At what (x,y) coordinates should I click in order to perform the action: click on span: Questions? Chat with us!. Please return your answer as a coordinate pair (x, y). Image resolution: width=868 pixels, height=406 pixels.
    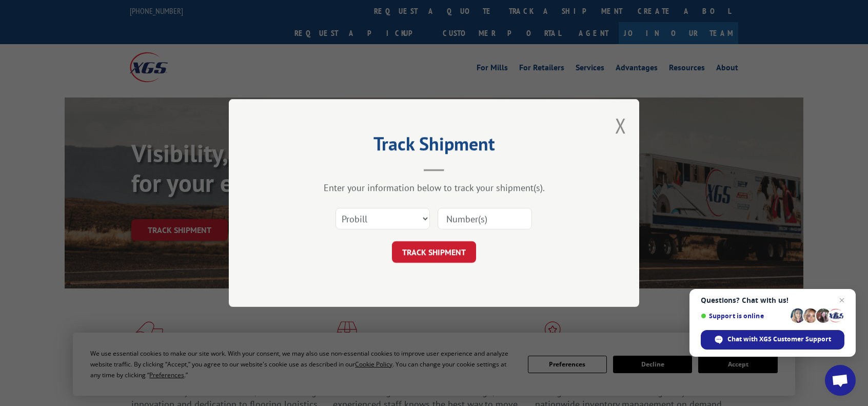
    Looking at the image, I should click on (772, 300).